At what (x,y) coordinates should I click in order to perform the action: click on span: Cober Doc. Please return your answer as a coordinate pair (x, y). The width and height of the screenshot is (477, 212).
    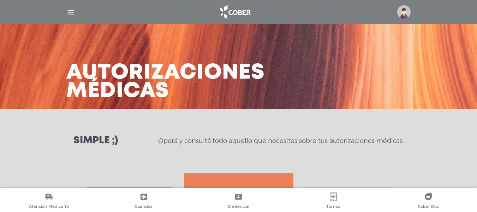
    Looking at the image, I should click on (428, 207).